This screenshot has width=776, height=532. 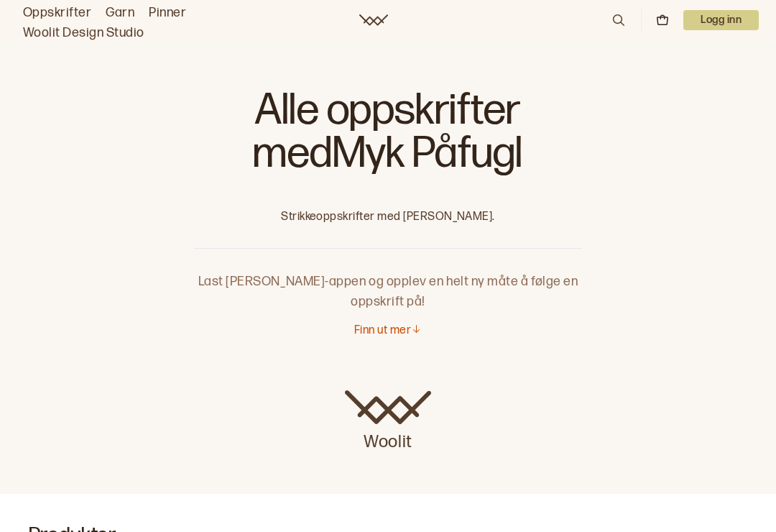 What do you see at coordinates (167, 13) in the screenshot?
I see `a: Pinner` at bounding box center [167, 13].